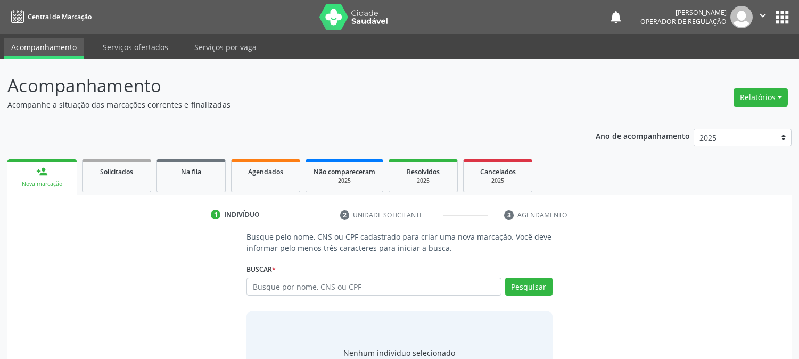 The image size is (799, 359). What do you see at coordinates (374, 286) in the screenshot?
I see `input: Busque por nome, CNS ou CPF` at bounding box center [374, 286].